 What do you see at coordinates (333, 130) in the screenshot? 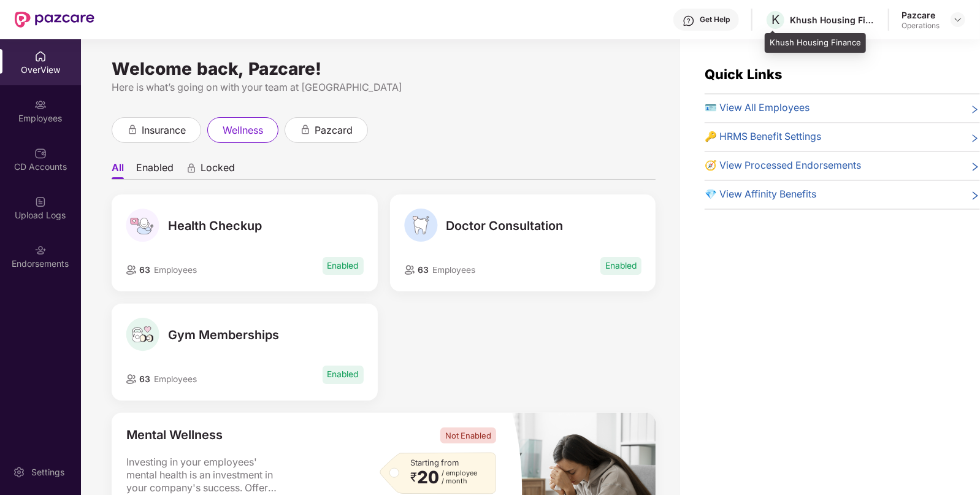
I see `span: pazcard` at bounding box center [333, 130].